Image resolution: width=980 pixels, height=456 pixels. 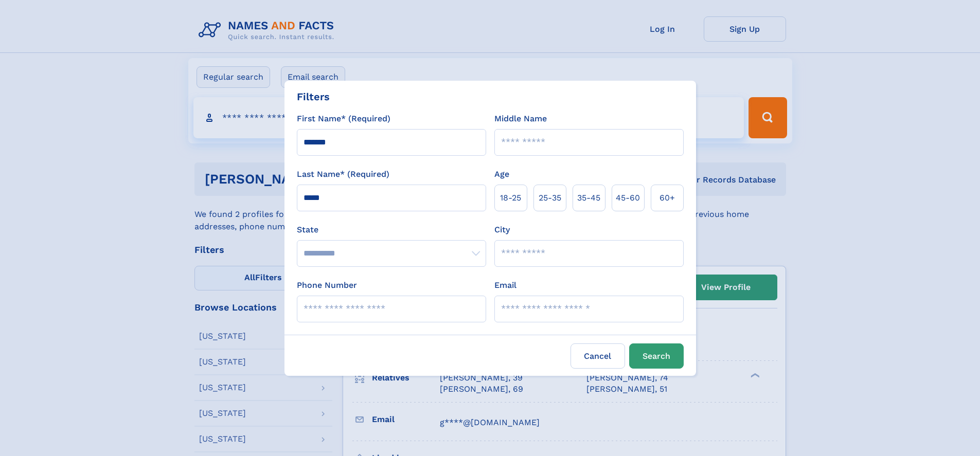 I want to click on label: Cancel, so click(x=598, y=356).